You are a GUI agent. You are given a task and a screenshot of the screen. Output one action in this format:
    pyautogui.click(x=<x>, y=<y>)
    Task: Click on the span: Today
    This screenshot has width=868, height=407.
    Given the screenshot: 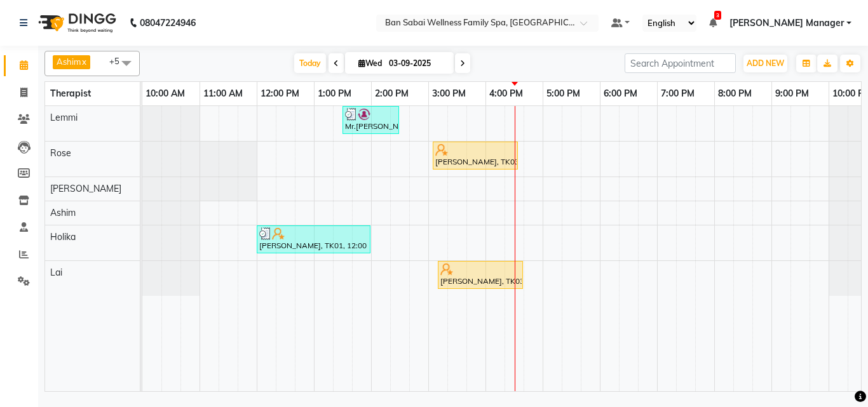 What is the action you would take?
    pyautogui.click(x=310, y=63)
    